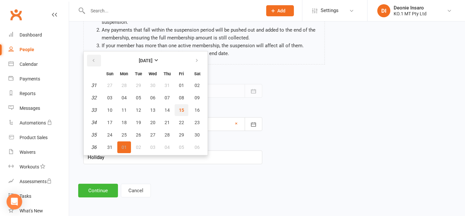 The height and width of the screenshot is (216, 465). What do you see at coordinates (27, 152) in the screenshot?
I see `div: Waivers` at bounding box center [27, 152].